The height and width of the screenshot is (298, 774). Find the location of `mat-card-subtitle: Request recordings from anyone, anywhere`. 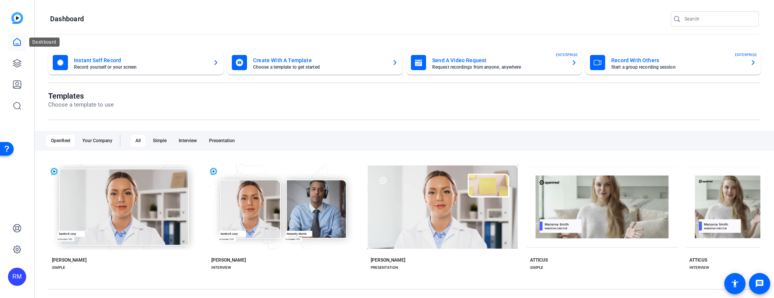

mat-card-subtitle: Request recordings from anyone, anywhere is located at coordinates (499, 67).